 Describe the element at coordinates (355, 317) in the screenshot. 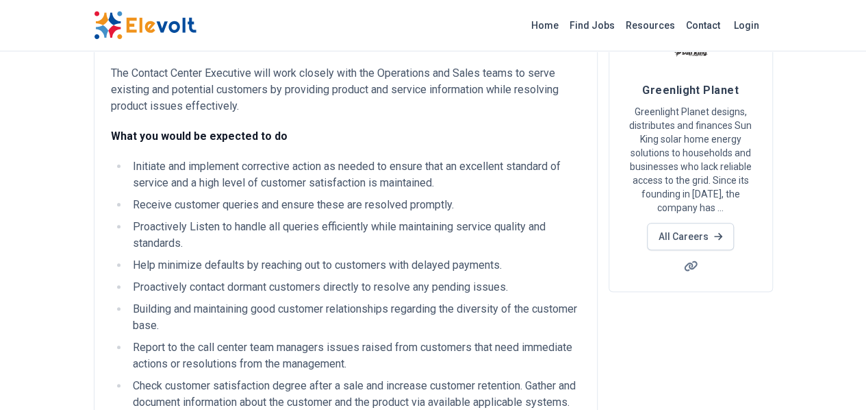

I see `li: Building and maintaining good customer relationships regarding the diversity of the customer base.` at that location.